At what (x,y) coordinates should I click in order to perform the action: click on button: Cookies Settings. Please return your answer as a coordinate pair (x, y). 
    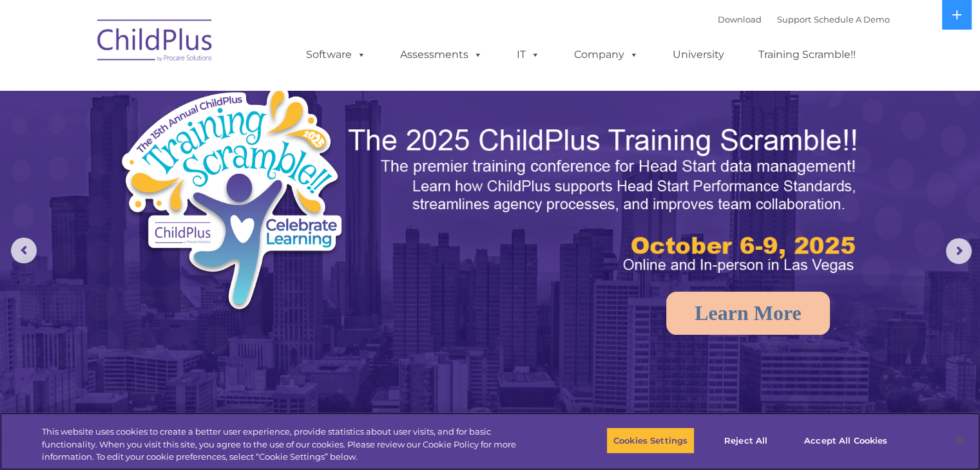
    Looking at the image, I should click on (650, 441).